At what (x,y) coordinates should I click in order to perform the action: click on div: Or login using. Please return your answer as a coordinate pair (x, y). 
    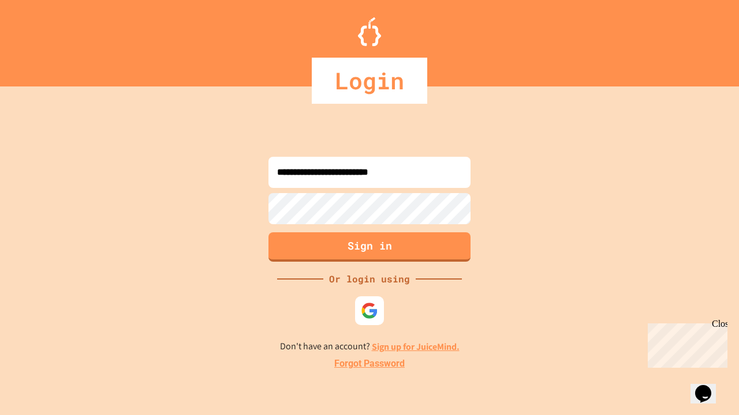
    Looking at the image, I should click on (369, 279).